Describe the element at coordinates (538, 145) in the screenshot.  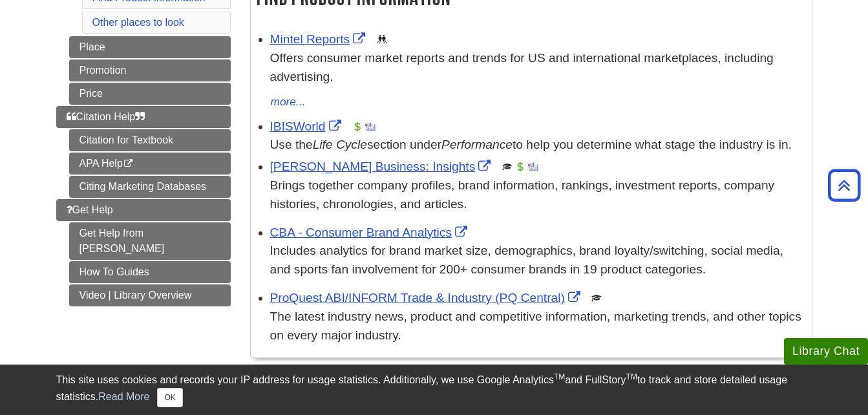
I see `div: Use the section under to help you determine what stage the industry is in.` at that location.